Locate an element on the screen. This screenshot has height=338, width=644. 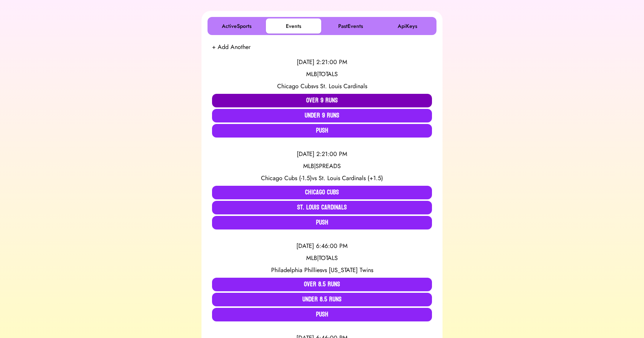
div: MLB | SPREADS is located at coordinates (322, 166).